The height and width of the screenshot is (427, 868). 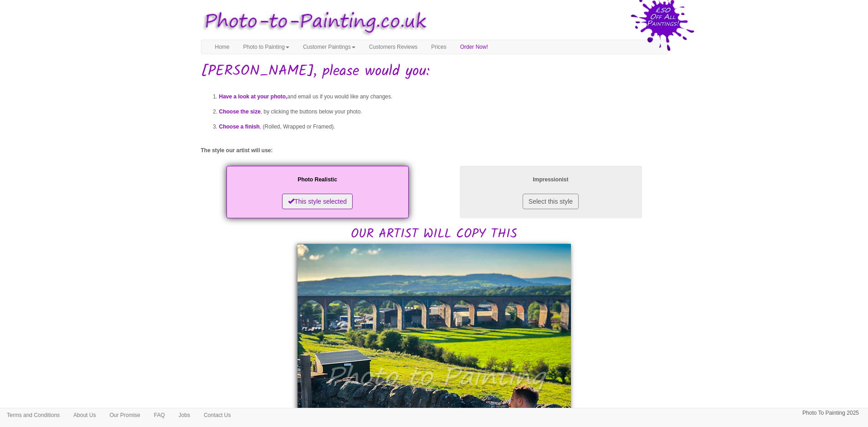 What do you see at coordinates (84, 415) in the screenshot?
I see `a: About Us` at bounding box center [84, 415].